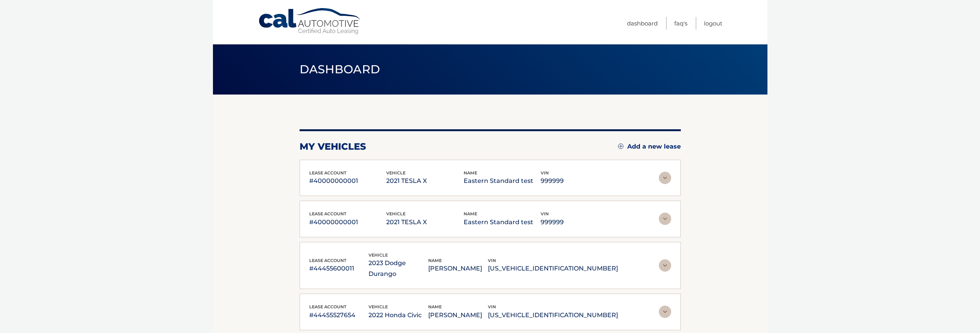 The width and height of the screenshot is (980, 333). I want to click on h2: my vehicles, so click(333, 147).